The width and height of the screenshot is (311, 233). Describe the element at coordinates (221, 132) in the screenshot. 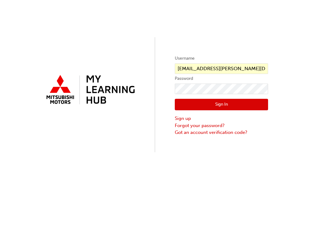

I see `a: Got an account verification code?` at that location.